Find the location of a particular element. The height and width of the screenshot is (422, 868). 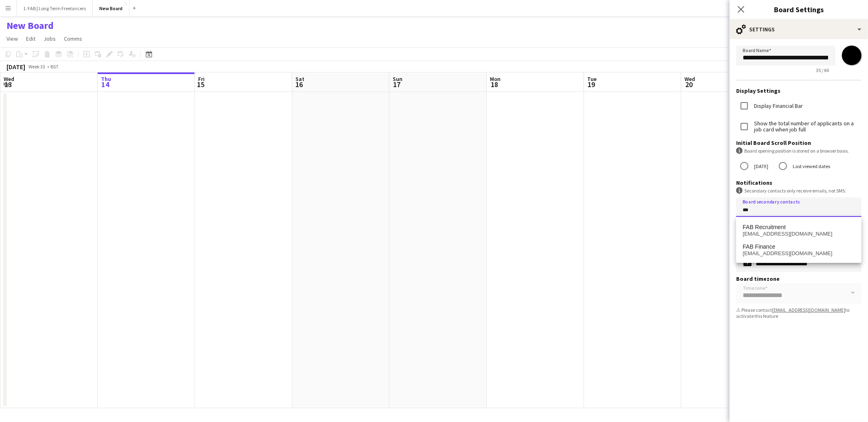

h3: Board Settings is located at coordinates (799, 9).